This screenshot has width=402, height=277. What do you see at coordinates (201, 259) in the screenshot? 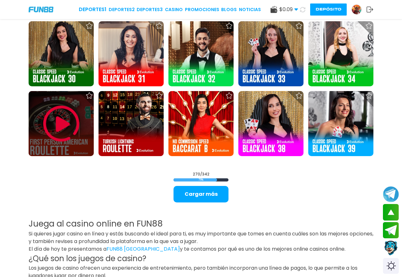
I see `h2: ¿Qué son los juegos de casino?` at bounding box center [201, 259].